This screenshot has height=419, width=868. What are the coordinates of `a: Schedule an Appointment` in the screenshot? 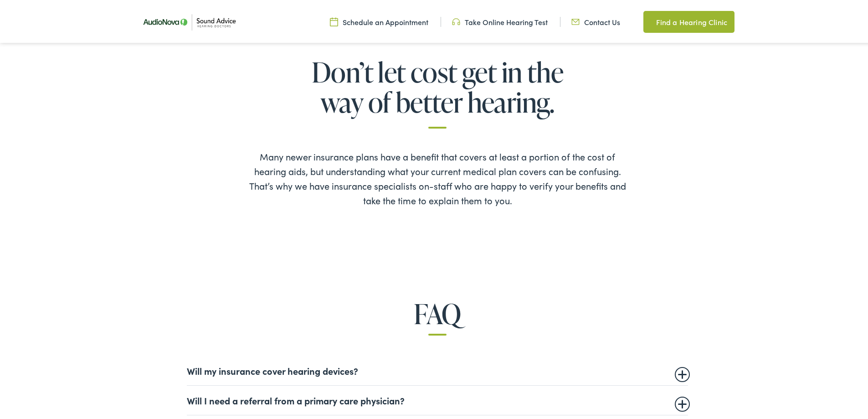 It's located at (379, 20).